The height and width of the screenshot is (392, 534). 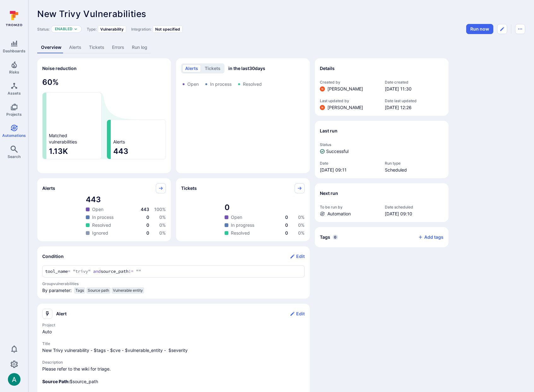 I want to click on span: Dashboards, so click(x=14, y=51).